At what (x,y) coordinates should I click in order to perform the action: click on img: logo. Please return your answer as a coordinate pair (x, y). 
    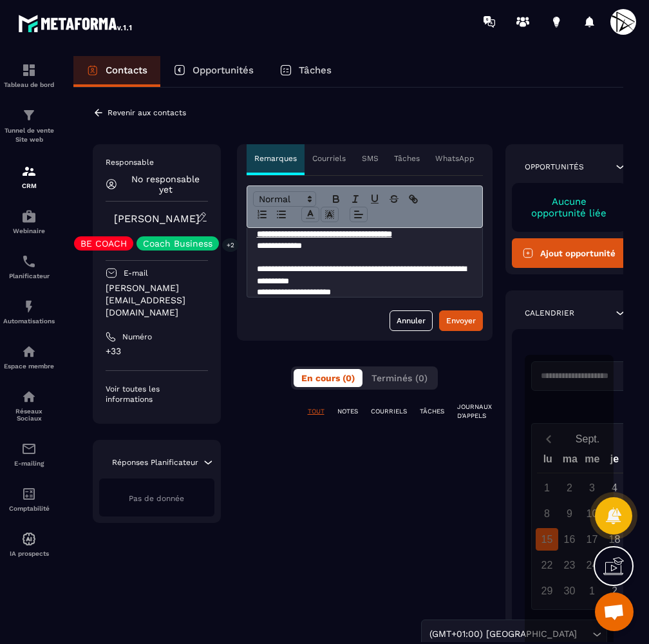
    Looking at the image, I should click on (76, 23).